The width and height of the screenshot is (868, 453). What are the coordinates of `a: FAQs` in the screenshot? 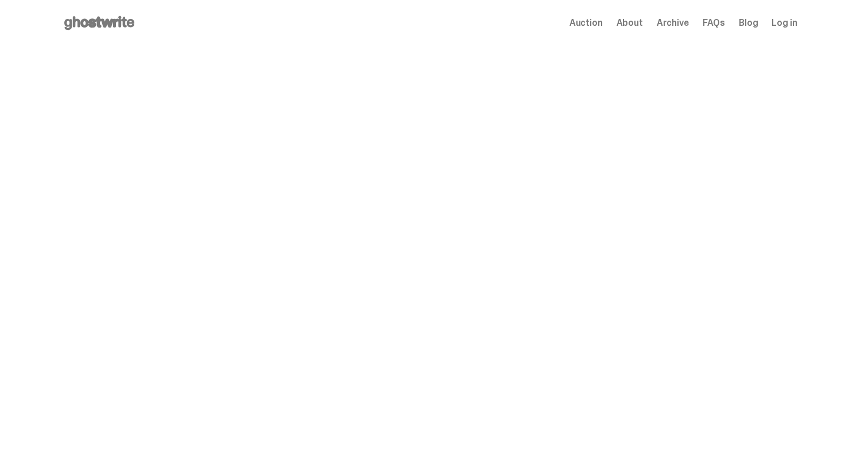 It's located at (713, 23).